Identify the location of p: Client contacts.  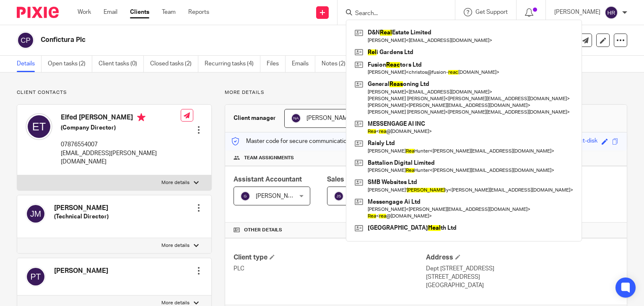
(114, 93).